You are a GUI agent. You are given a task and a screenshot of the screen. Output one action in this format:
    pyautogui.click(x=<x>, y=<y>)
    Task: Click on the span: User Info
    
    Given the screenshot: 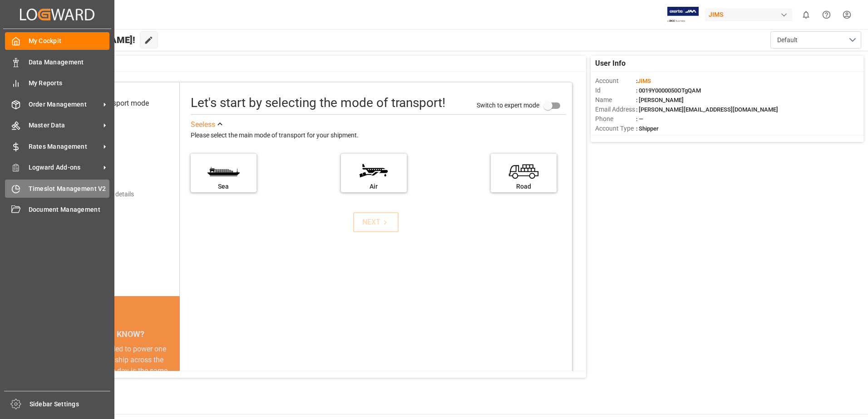 What is the action you would take?
    pyautogui.click(x=610, y=64)
    